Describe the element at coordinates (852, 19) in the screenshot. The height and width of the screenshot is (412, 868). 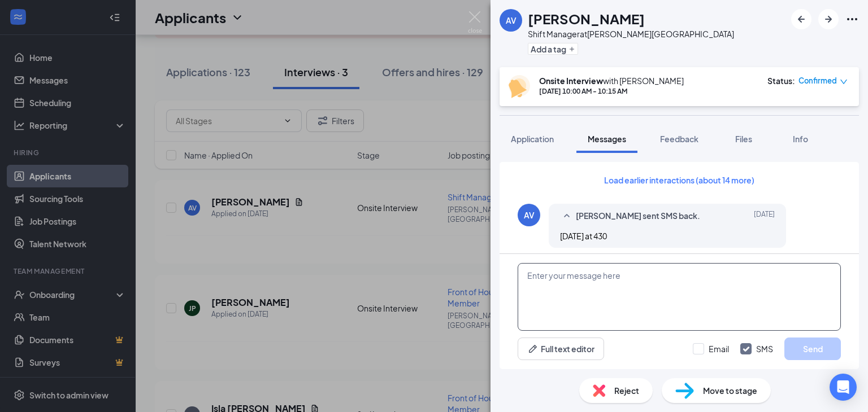
I see `svg: Ellipses` at that location.